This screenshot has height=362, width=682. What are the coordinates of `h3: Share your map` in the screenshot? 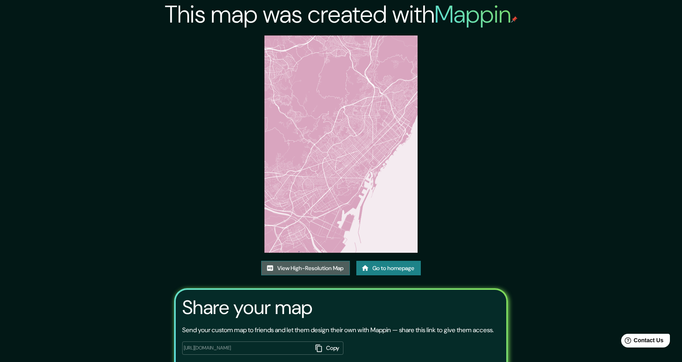 It's located at (247, 307).